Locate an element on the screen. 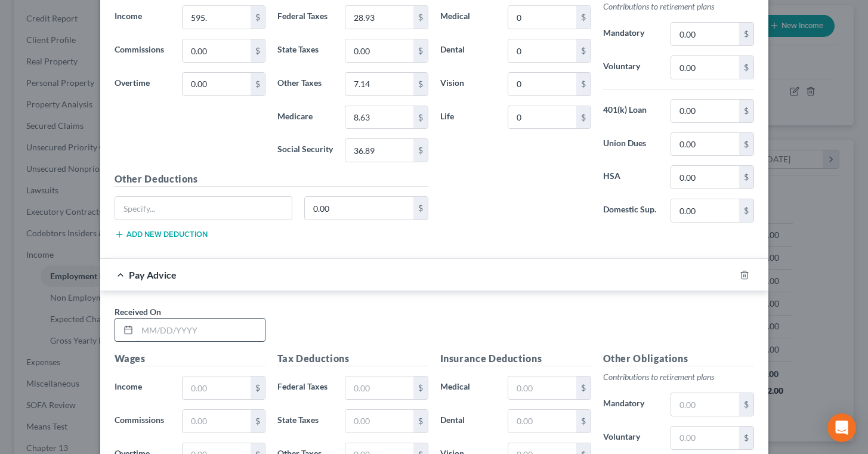  label: Medicare is located at coordinates (306, 118).